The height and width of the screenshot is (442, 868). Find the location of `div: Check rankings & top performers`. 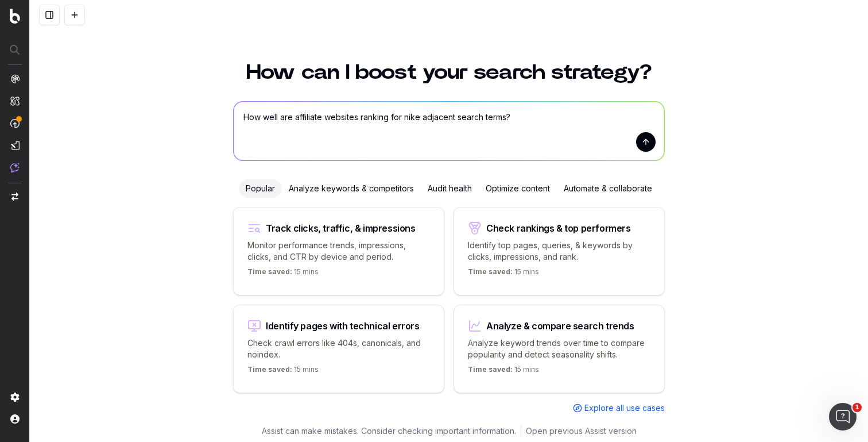

div: Check rankings & top performers is located at coordinates (559, 228).